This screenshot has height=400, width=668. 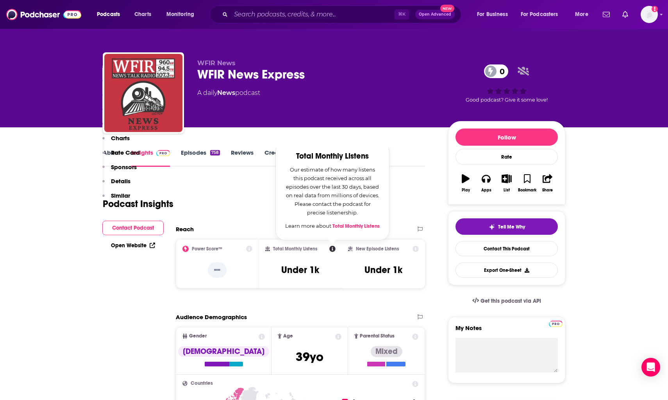 What do you see at coordinates (507, 84) in the screenshot?
I see `div: 0Good podcast? Give it some love!` at bounding box center [507, 84].